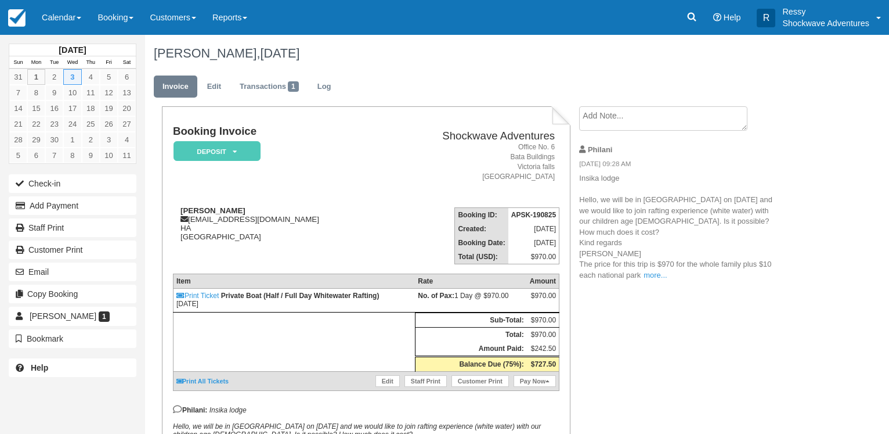  Describe the element at coordinates (73, 294) in the screenshot. I see `button: Copy Booking` at that location.